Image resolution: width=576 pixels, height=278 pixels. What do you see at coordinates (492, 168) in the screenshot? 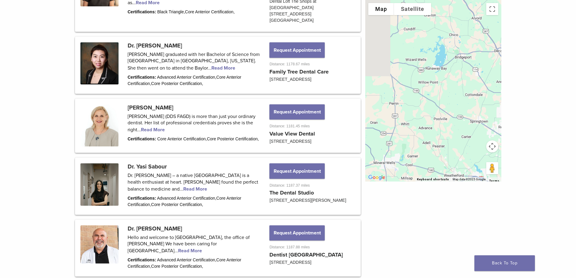
I see `button: Drag Pegman onto the map to open Street View` at bounding box center [492, 168].